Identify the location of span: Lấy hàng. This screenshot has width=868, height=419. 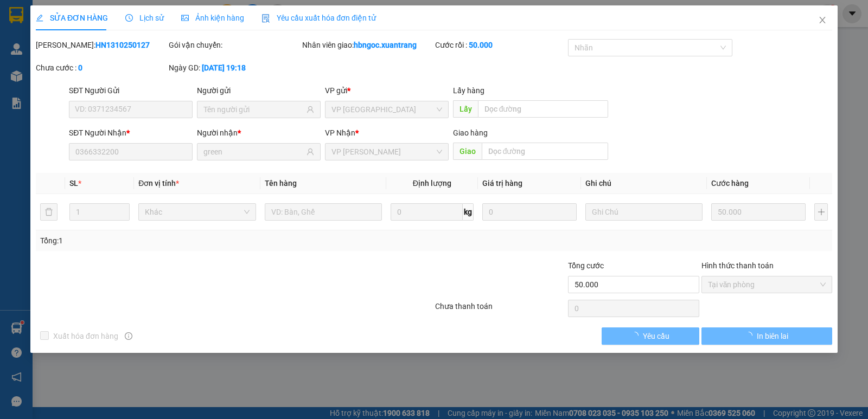
(468, 90).